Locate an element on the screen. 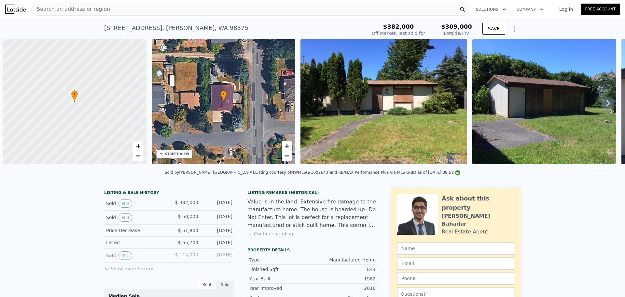  div: Value is in the land. Extensive fire damage to the manufacture home. The house is boarded up--Do ... is located at coordinates (313, 213).